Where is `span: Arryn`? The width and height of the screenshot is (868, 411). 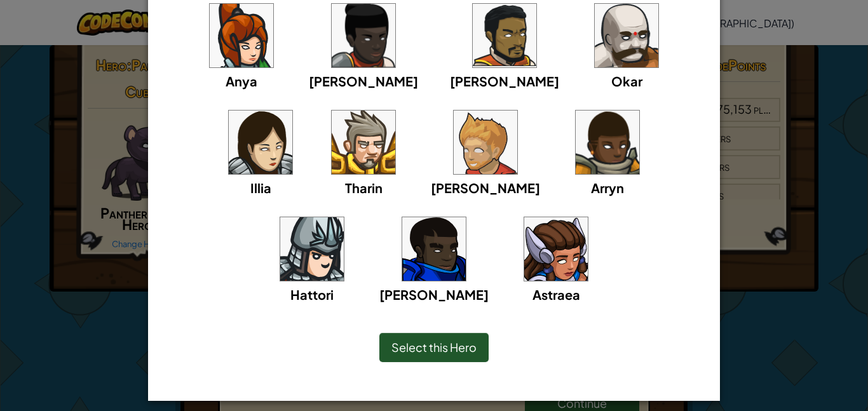
span: Arryn is located at coordinates (608, 188).